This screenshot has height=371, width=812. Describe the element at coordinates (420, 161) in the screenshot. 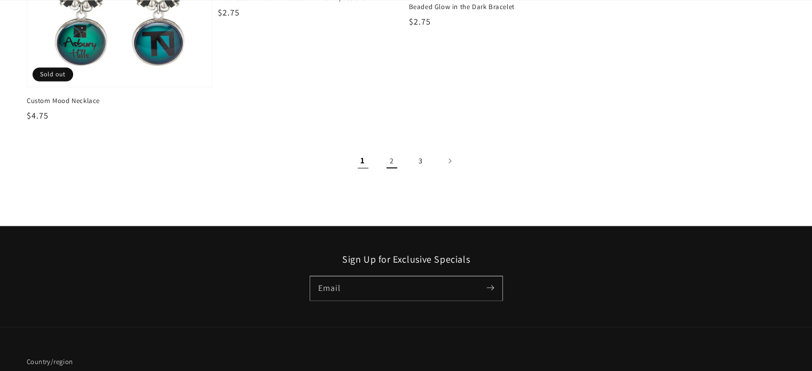

I see `a: Page 3` at that location.